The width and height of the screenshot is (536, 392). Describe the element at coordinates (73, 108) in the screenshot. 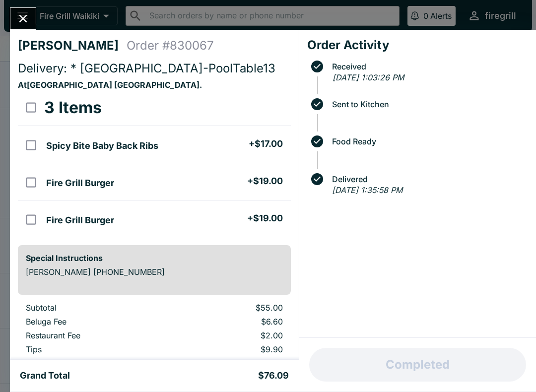

I see `h3: 3 Items` at that location.